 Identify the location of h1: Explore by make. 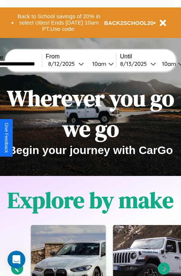
(90, 200).